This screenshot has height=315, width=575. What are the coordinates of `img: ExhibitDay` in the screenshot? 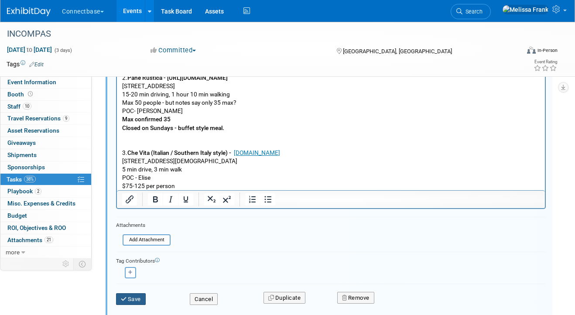 It's located at (29, 12).